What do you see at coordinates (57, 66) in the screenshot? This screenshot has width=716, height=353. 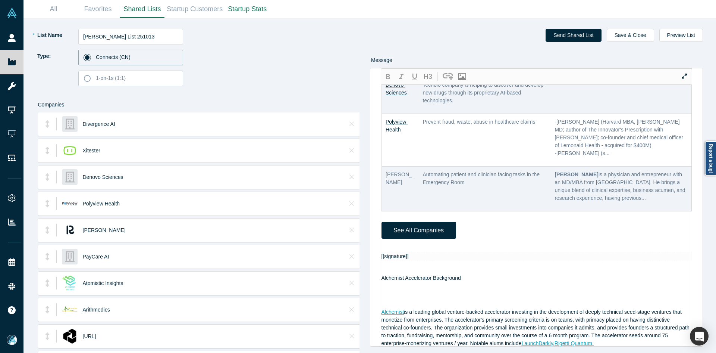 I see `label: Type:` at bounding box center [57, 66].